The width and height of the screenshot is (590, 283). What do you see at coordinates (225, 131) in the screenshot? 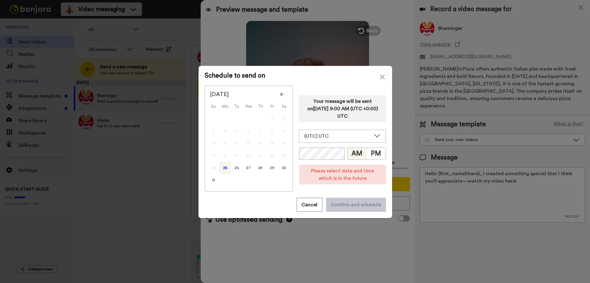
I see `div: Mon Aug 04 2025` at bounding box center [225, 131].